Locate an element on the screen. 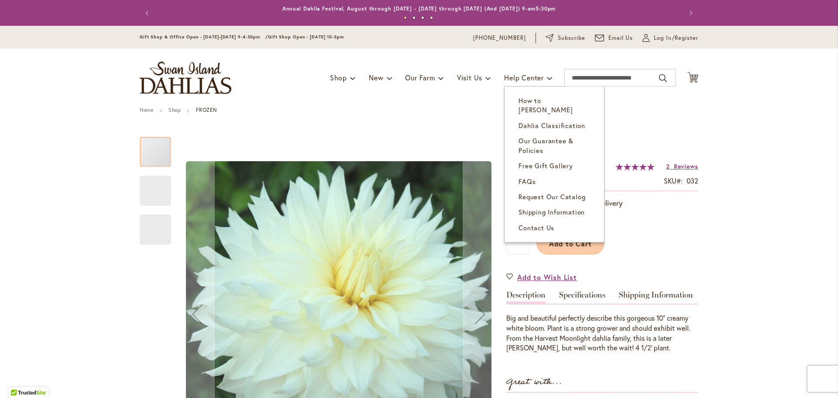  a: Log In/Register is located at coordinates (670, 38).